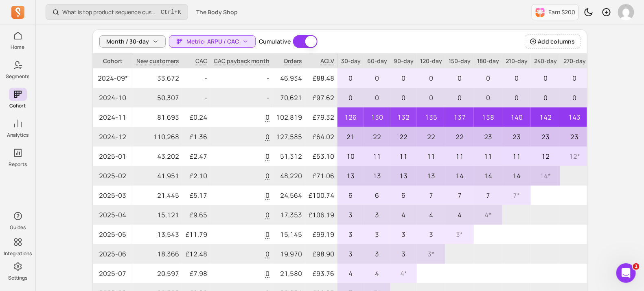 The image size is (644, 291). What do you see at coordinates (516, 117) in the screenshot?
I see `p: 140` at bounding box center [516, 117].